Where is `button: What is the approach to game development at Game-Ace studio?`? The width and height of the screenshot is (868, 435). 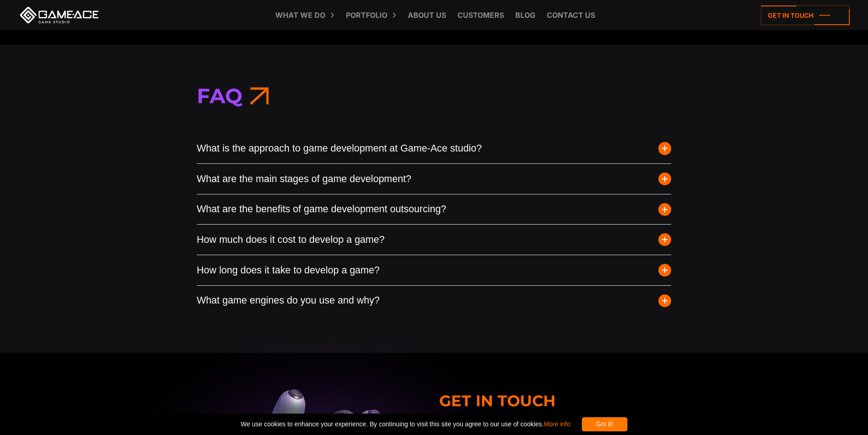 button: What is the approach to game development at Game-Ace studio? is located at coordinates (435, 149).